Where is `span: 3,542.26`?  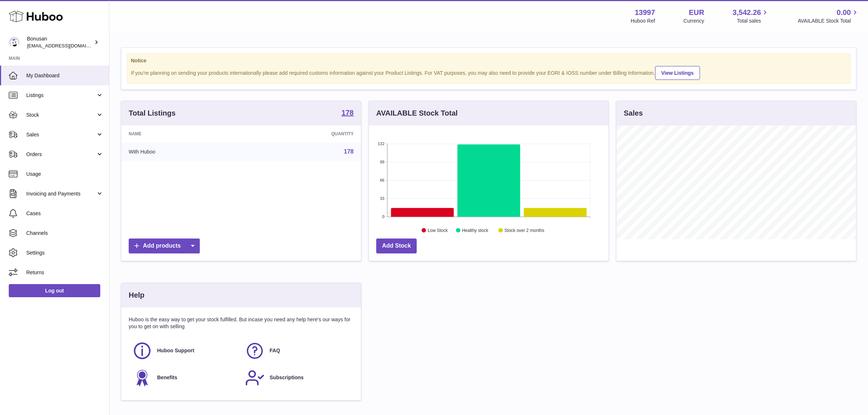 span: 3,542.26 is located at coordinates (747, 12).